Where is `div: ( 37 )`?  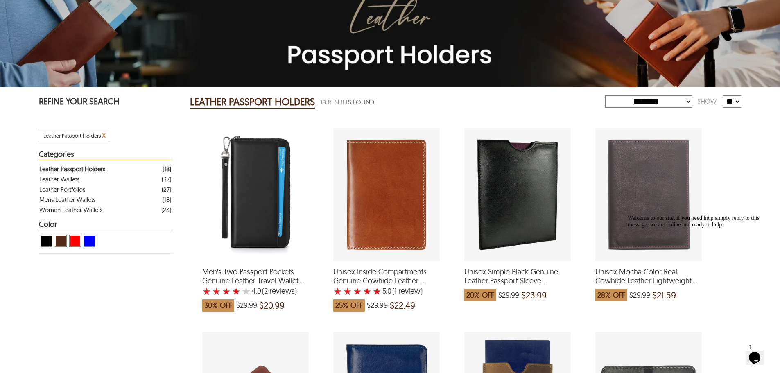
div: ( 37 ) is located at coordinates (166, 179).